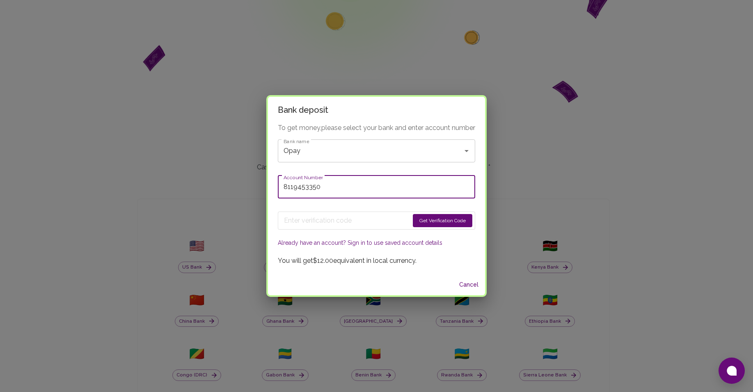 The width and height of the screenshot is (753, 392). What do you see at coordinates (376, 110) in the screenshot?
I see `h2: Bank deposit` at bounding box center [376, 110].